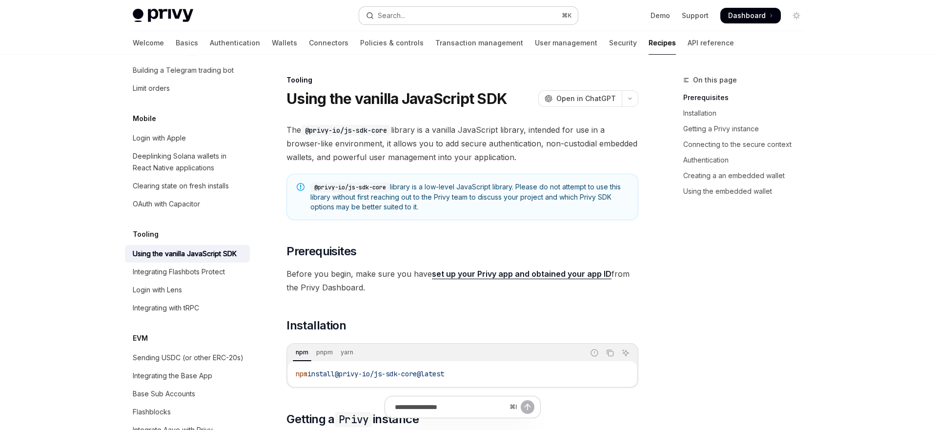 This screenshot has height=430, width=937. I want to click on button: Report incorrect code, so click(594, 353).